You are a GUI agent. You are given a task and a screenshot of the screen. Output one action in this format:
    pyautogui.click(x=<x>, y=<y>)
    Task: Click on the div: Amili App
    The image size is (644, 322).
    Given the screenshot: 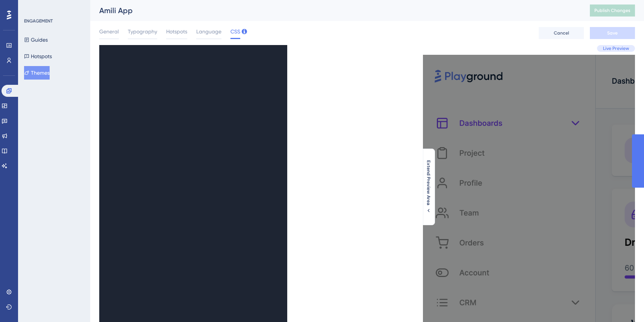 What is the action you would take?
    pyautogui.click(x=335, y=11)
    